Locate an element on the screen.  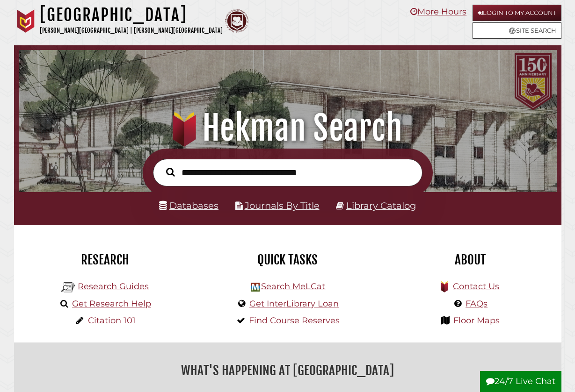
a: Site Search is located at coordinates (517, 31).